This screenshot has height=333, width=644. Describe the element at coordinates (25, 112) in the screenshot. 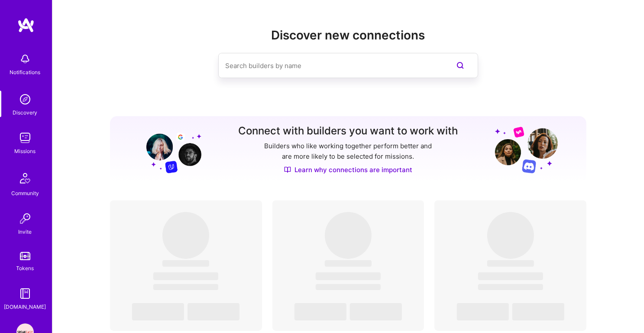

I see `div: Discovery` at that location.